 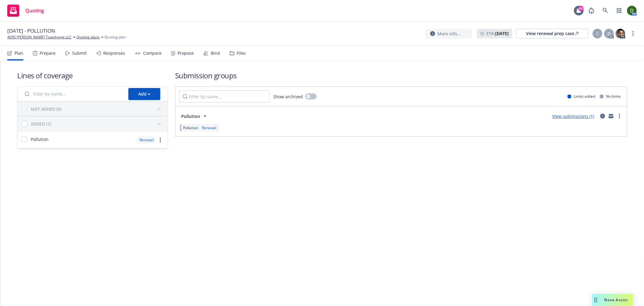 I want to click on button: ADDED (1), so click(x=97, y=124).